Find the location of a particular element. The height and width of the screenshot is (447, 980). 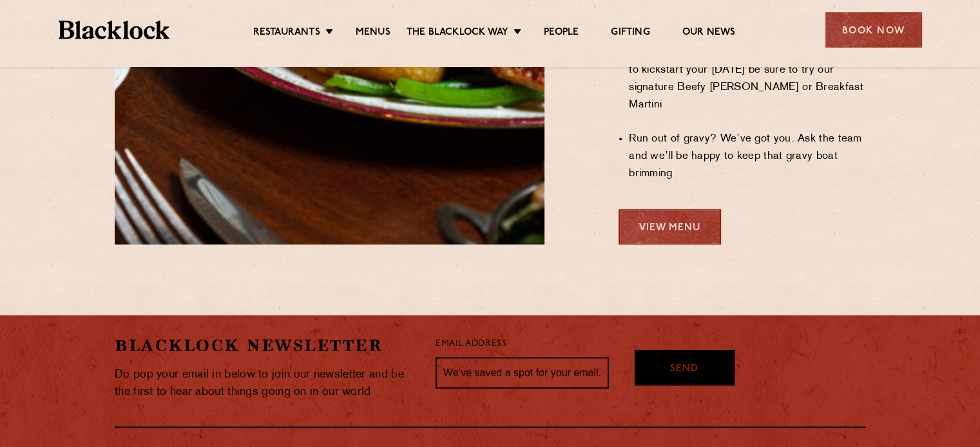

img: BL_Textured_Logo-footer-cropped.svg is located at coordinates (114, 29).